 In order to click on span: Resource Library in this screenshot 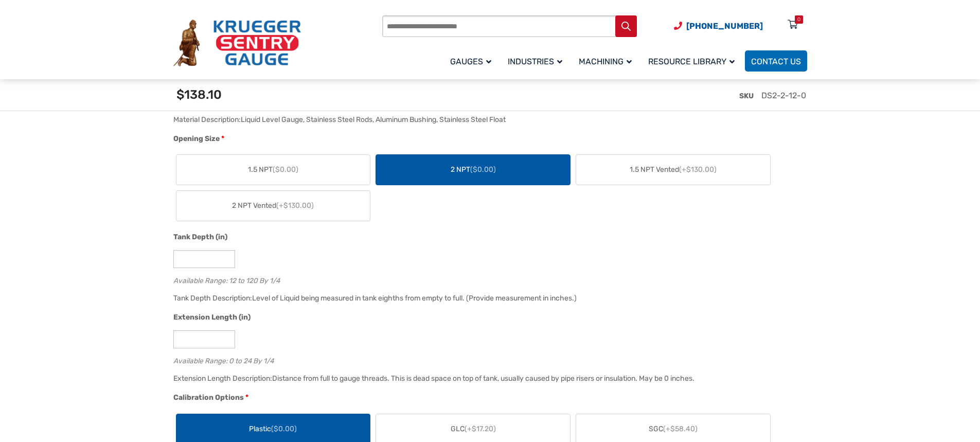, I will do `click(691, 61)`.